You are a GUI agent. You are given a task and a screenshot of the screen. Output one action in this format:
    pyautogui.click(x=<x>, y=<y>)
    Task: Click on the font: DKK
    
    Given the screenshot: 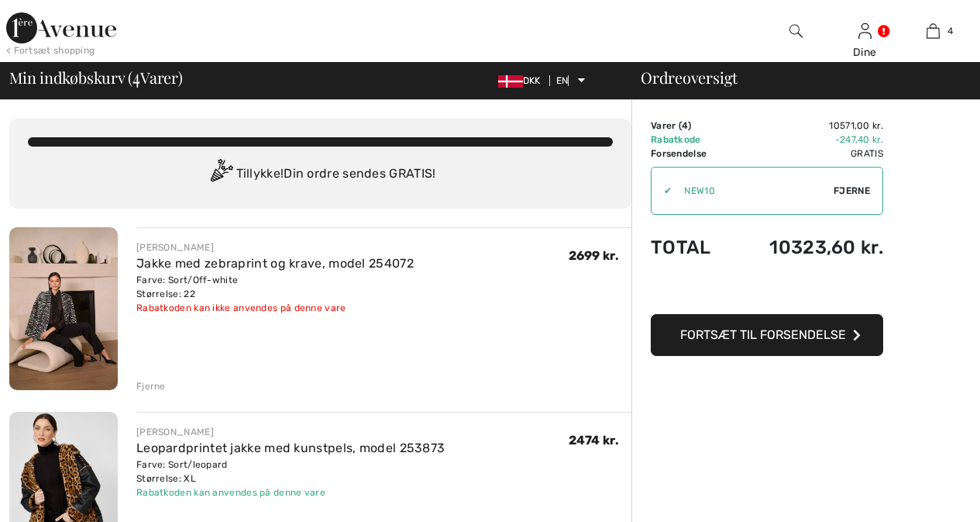 What is the action you would take?
    pyautogui.click(x=531, y=81)
    